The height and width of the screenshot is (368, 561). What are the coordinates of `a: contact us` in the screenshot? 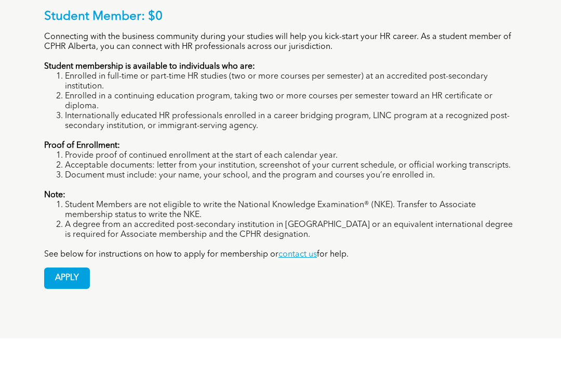 It's located at (298, 254).